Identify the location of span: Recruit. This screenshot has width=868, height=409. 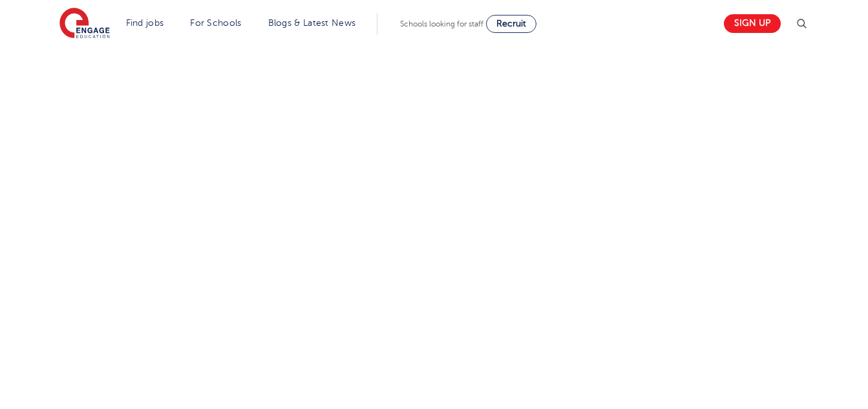
(512, 24).